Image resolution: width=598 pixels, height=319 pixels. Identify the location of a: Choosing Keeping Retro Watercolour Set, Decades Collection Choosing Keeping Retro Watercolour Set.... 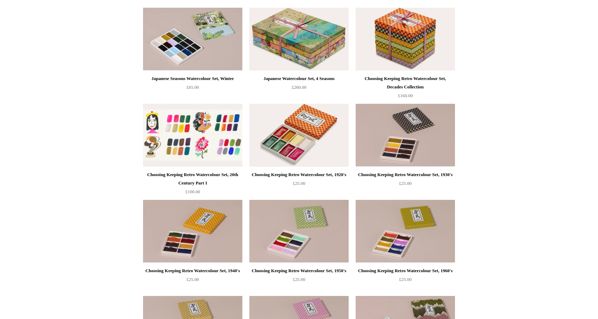
(406, 39).